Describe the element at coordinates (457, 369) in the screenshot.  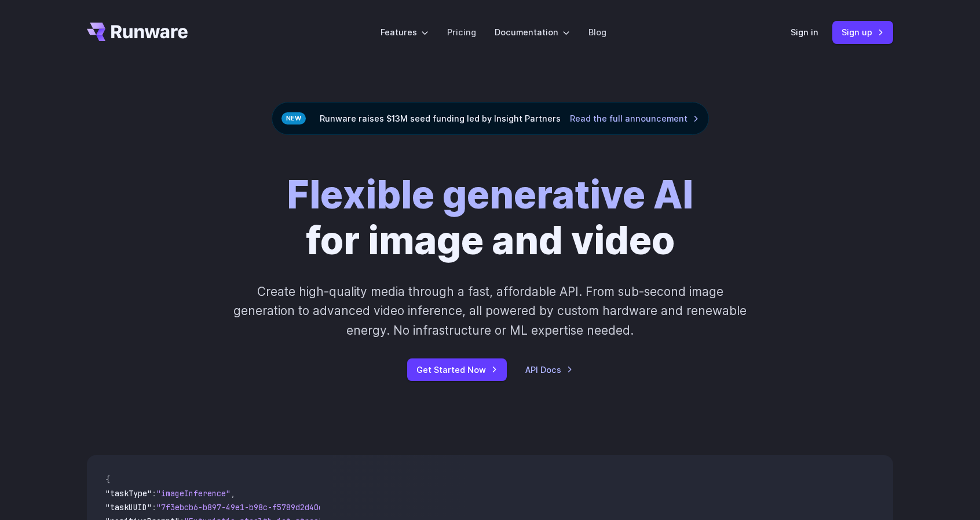
I see `a: Get Started Now` at that location.